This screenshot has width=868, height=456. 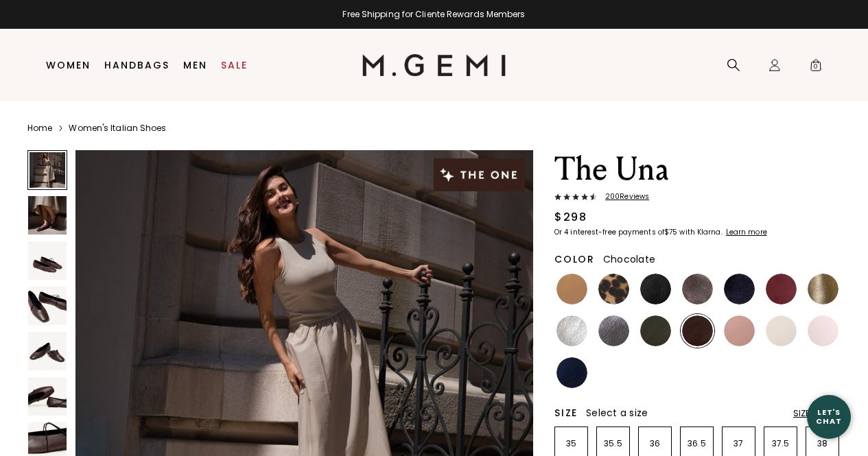 I want to click on img: Military, so click(x=656, y=331).